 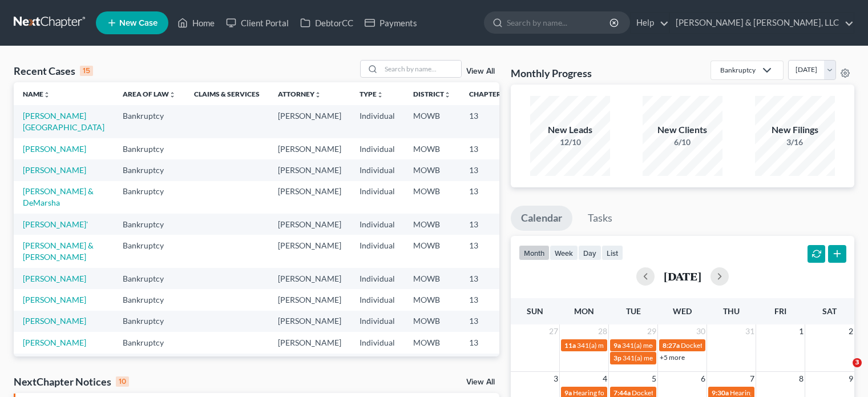 I want to click on span: Mon, so click(x=584, y=311).